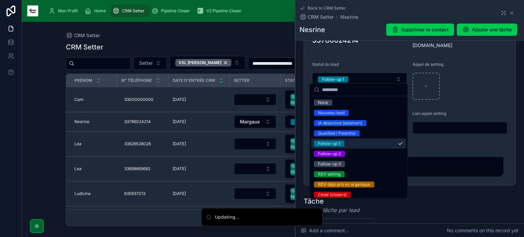 The width and height of the screenshot is (524, 237). What do you see at coordinates (143, 100) in the screenshot?
I see `a: 33000000000` at bounding box center [143, 100].